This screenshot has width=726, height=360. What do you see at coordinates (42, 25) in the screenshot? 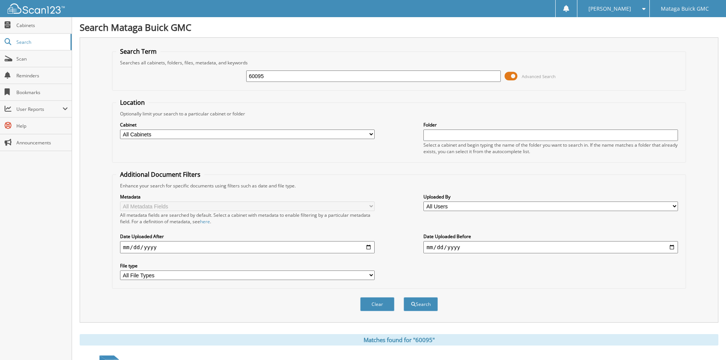
I see `span: Cabinets` at bounding box center [42, 25].